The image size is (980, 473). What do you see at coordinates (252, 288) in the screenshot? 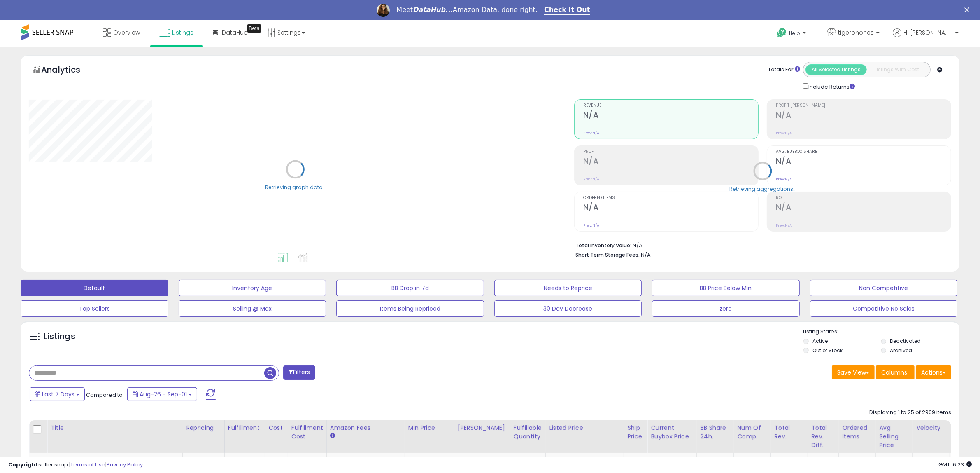
I see `button: Inventory Age` at bounding box center [252, 288].